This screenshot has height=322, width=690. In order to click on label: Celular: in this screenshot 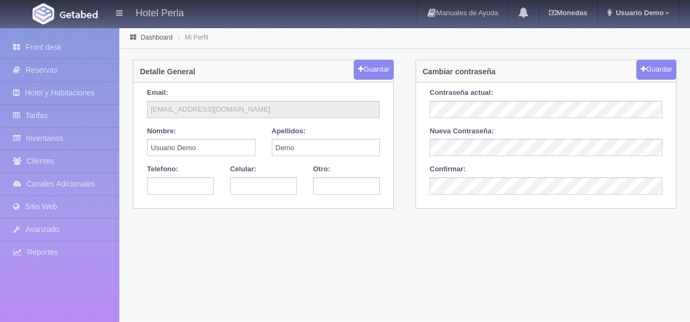, I will do `click(243, 169)`.